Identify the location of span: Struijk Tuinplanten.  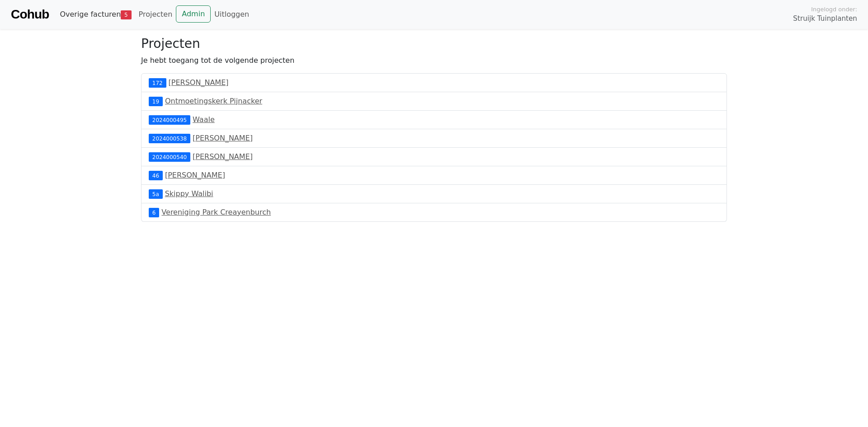
(826, 19).